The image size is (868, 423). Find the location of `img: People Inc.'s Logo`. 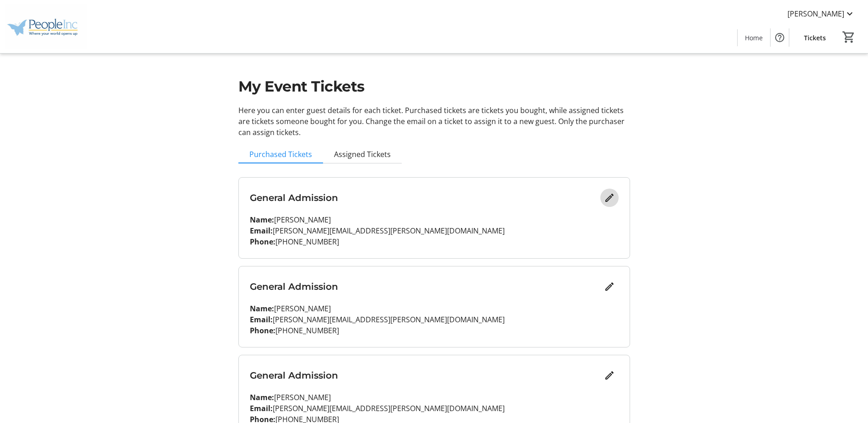

img: People Inc.'s Logo is located at coordinates (46, 27).